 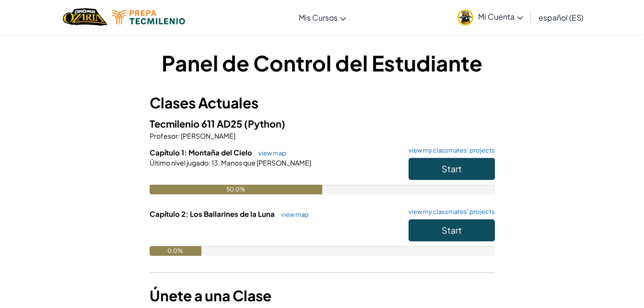 What do you see at coordinates (163, 135) in the screenshot?
I see `span: Profesor` at bounding box center [163, 135].